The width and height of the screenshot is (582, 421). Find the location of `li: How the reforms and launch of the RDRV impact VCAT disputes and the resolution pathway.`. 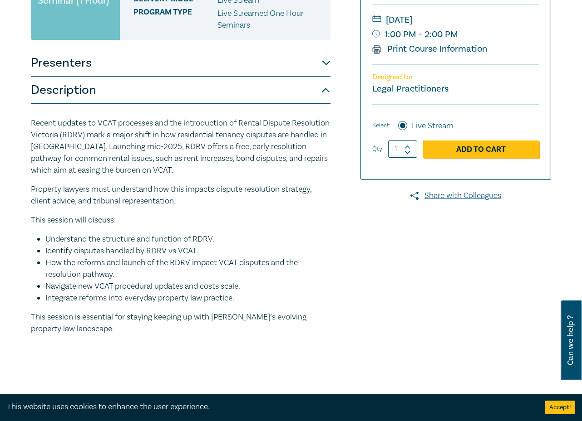

li: How the reforms and launch of the RDRV impact VCAT disputes and the resolution pathway. is located at coordinates (188, 269).